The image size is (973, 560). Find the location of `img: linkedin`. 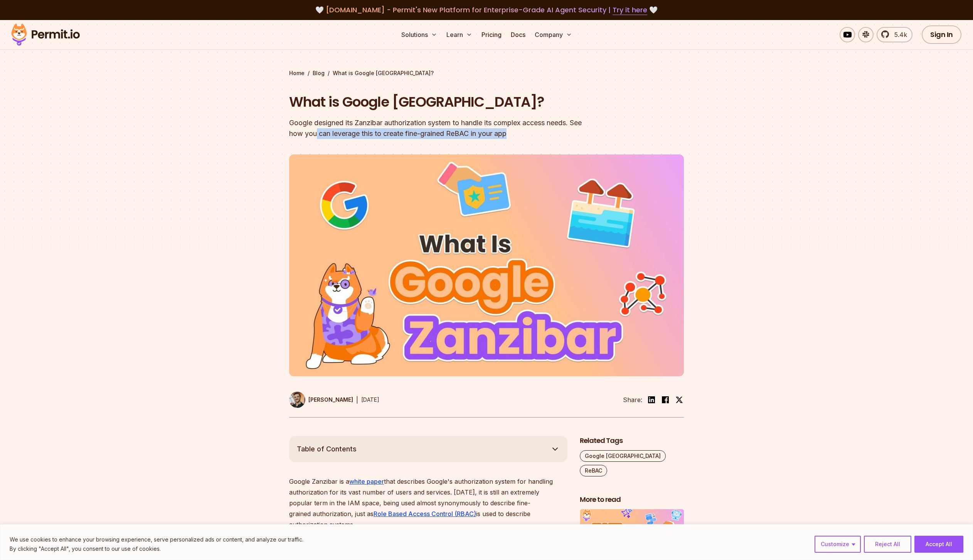

img: linkedin is located at coordinates (651, 400).